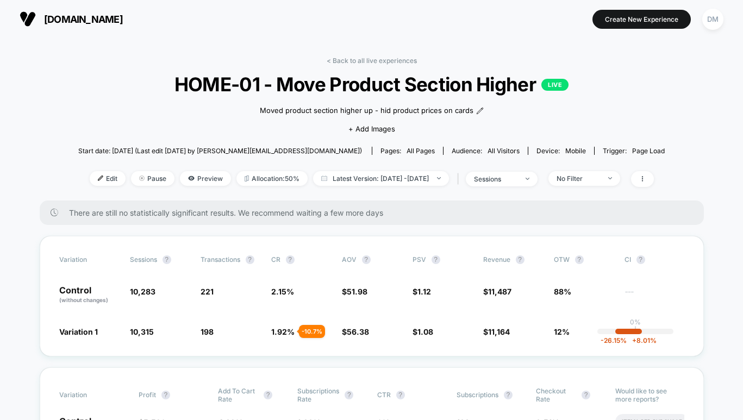  Describe the element at coordinates (207, 331) in the screenshot. I see `span: 198` at that location.